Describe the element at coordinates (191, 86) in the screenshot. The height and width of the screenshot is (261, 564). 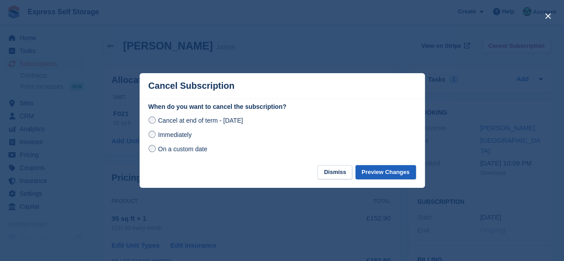
I see `p: Cancel Subscription` at that location.